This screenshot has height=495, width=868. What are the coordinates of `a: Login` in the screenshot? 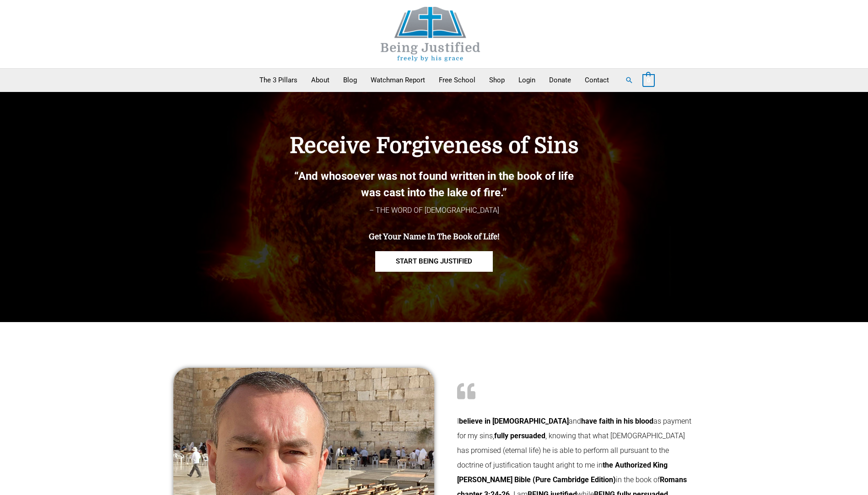 It's located at (526, 80).